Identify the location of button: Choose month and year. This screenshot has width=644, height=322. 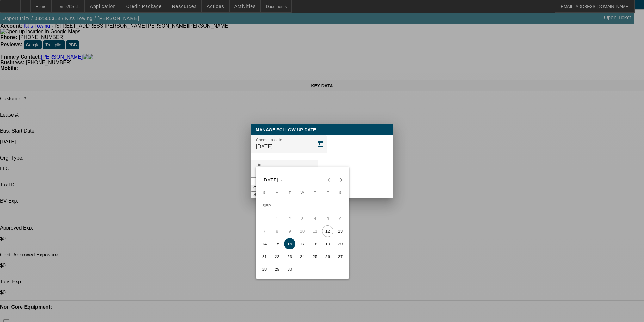
(273, 180).